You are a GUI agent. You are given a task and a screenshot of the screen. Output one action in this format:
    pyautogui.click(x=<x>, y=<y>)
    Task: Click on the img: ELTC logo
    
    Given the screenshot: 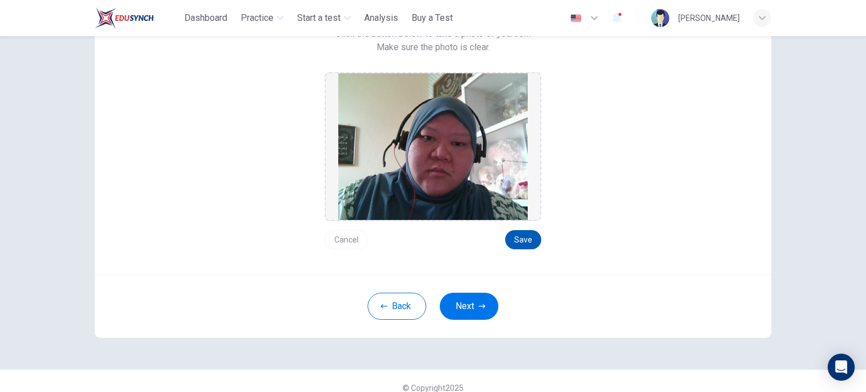 What is the action you would take?
    pyautogui.click(x=124, y=18)
    